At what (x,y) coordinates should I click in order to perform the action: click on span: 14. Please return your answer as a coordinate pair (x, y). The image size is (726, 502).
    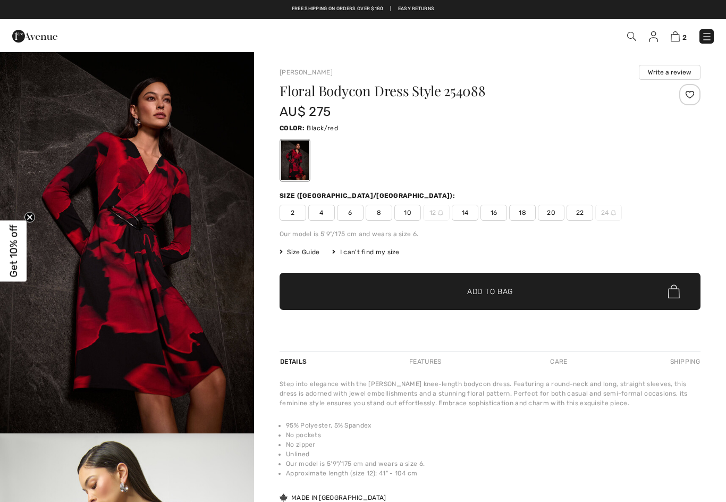
    Looking at the image, I should click on (465, 213).